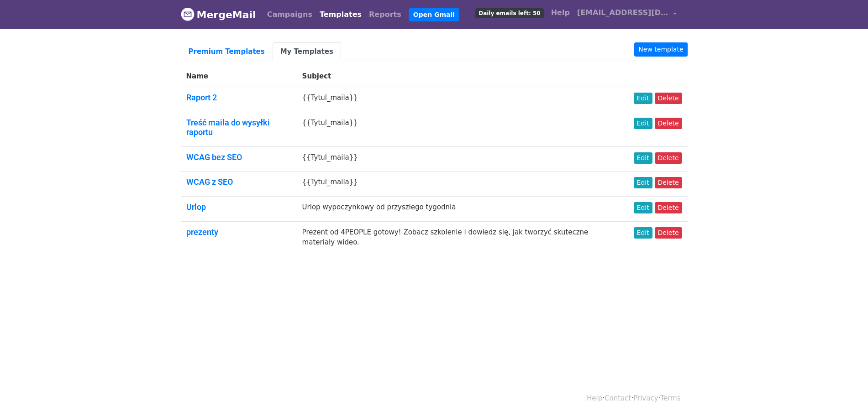 The height and width of the screenshot is (416, 868). What do you see at coordinates (645, 398) in the screenshot?
I see `a: Privacy` at bounding box center [645, 398].